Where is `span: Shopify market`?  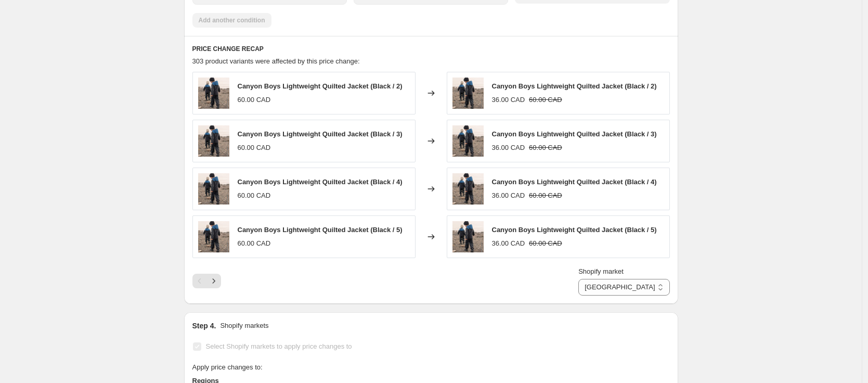 span: Shopify market is located at coordinates (601, 271).